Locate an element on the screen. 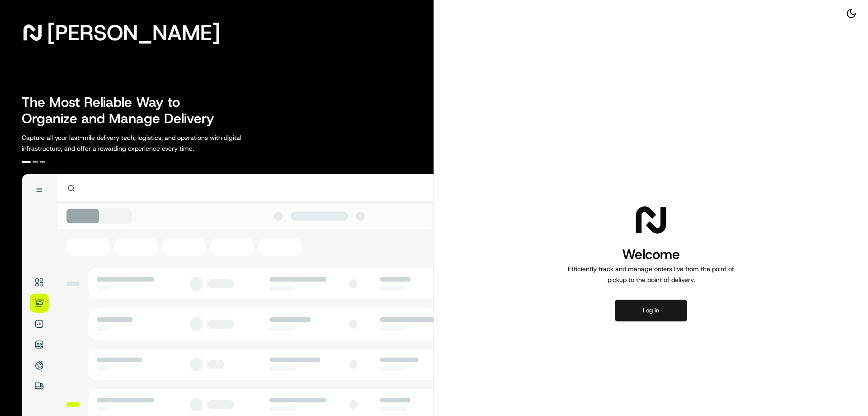  p: Capture all your last-mile delivery tech, logistics, and operations with digital infrastructure, ... is located at coordinates (152, 143).